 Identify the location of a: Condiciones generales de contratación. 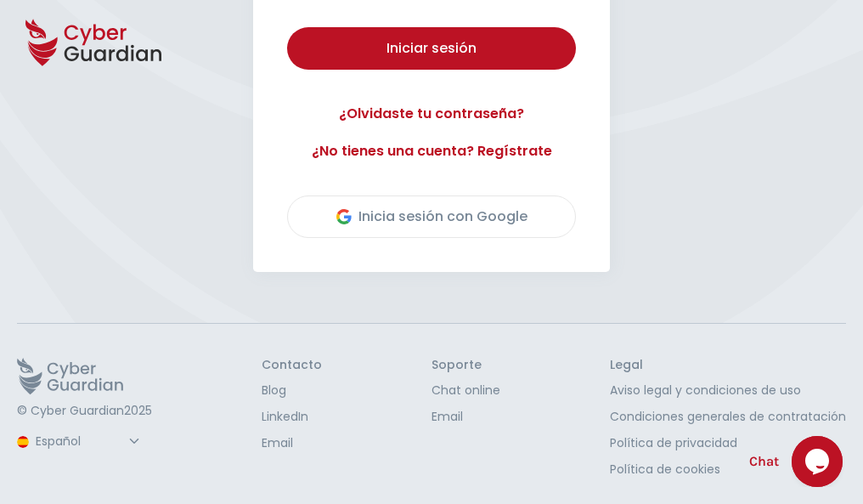
(728, 416).